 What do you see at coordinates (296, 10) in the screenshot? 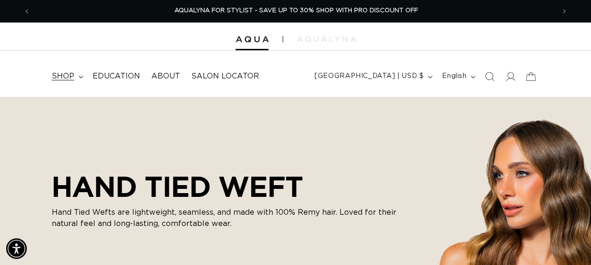
I see `span: AQUALYNA FOR STYLIST - SAVE UP TO 30% SHOP WITH PRO DISCOUNT OFF` at bounding box center [296, 10].